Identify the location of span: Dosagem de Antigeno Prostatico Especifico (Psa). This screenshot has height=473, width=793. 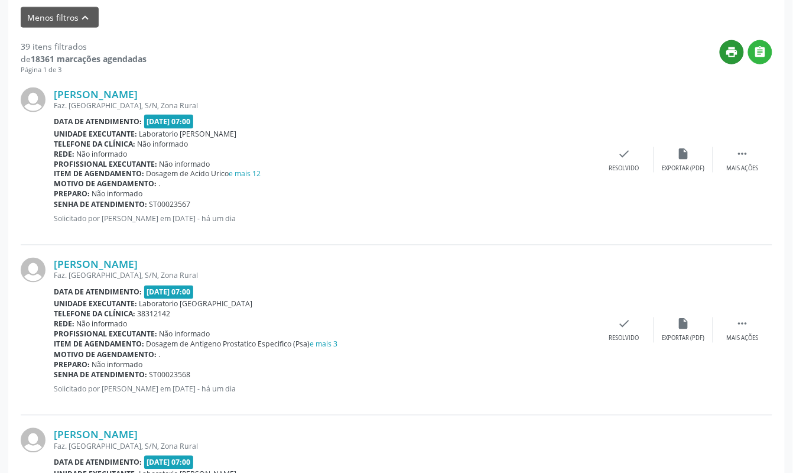
(242, 344).